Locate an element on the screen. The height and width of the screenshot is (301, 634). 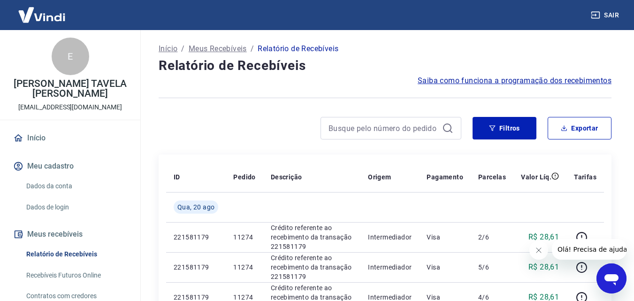
p: Tarifas is located at coordinates (585, 177).